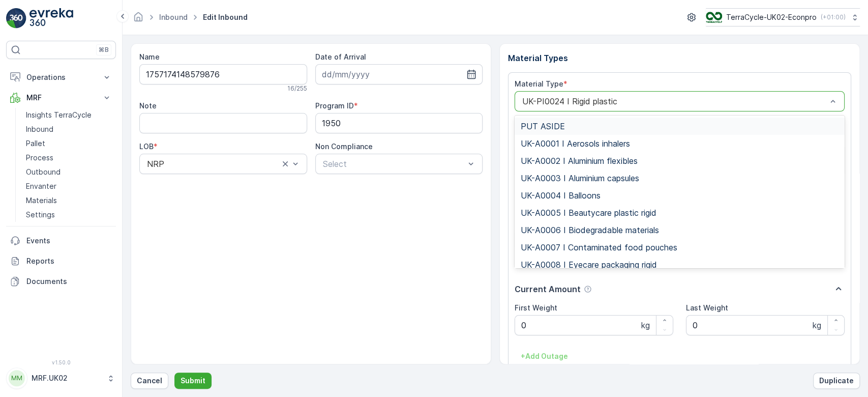  Describe the element at coordinates (536, 307) in the screenshot. I see `label: First Weight` at that location.